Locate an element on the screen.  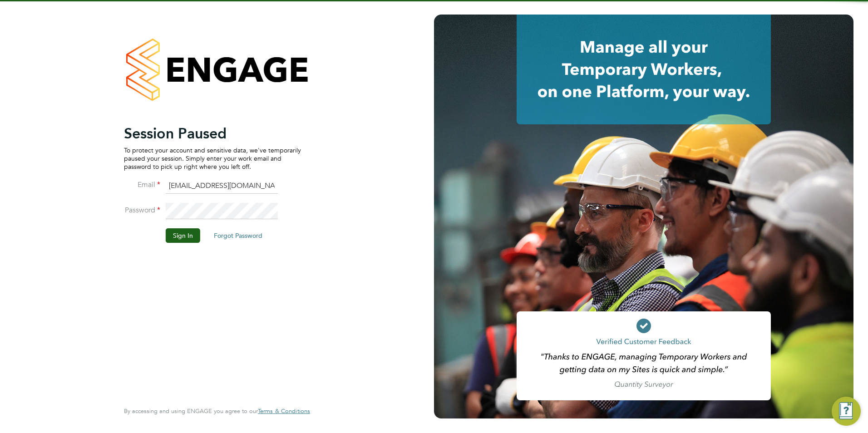
input: Enter your work email... is located at coordinates (222, 186).